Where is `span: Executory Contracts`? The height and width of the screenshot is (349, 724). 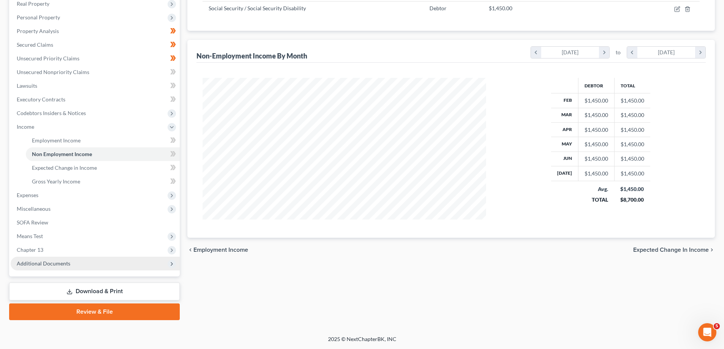 span: Executory Contracts is located at coordinates (41, 99).